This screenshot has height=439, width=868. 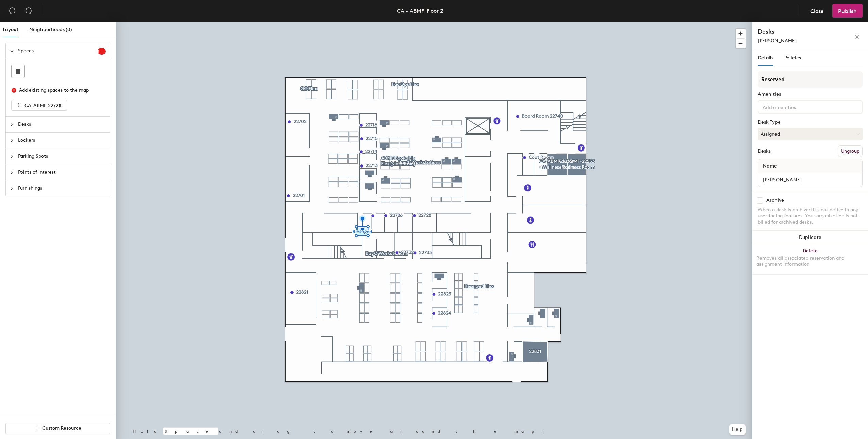 I want to click on span: undo, so click(x=12, y=11).